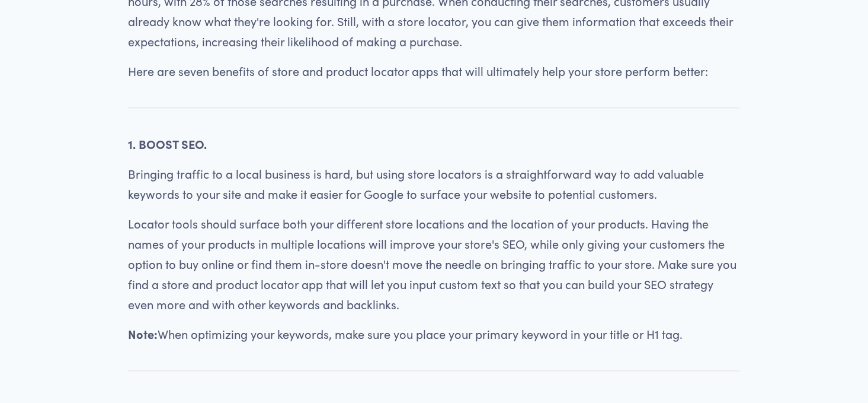 The width and height of the screenshot is (868, 403). Describe the element at coordinates (434, 184) in the screenshot. I see `p: Bringing traffic to a local business is hard, but using store locators is a straightforward way t...` at that location.